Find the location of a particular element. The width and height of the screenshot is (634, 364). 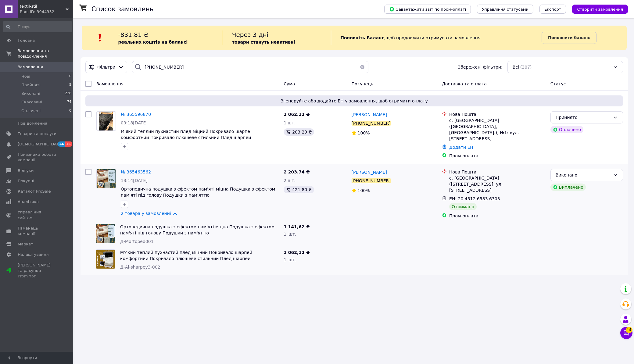

div: Prom топ is located at coordinates (37, 276).